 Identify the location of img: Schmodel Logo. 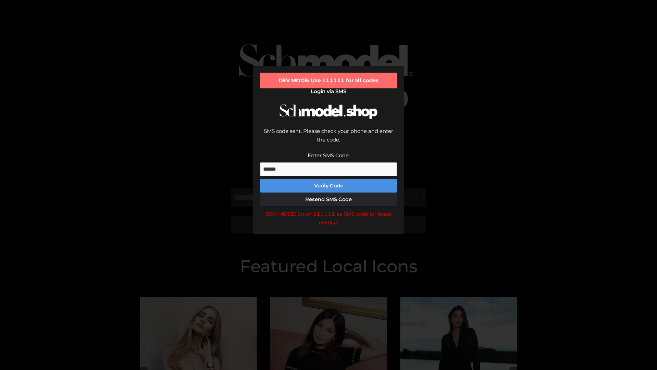
(329, 111).